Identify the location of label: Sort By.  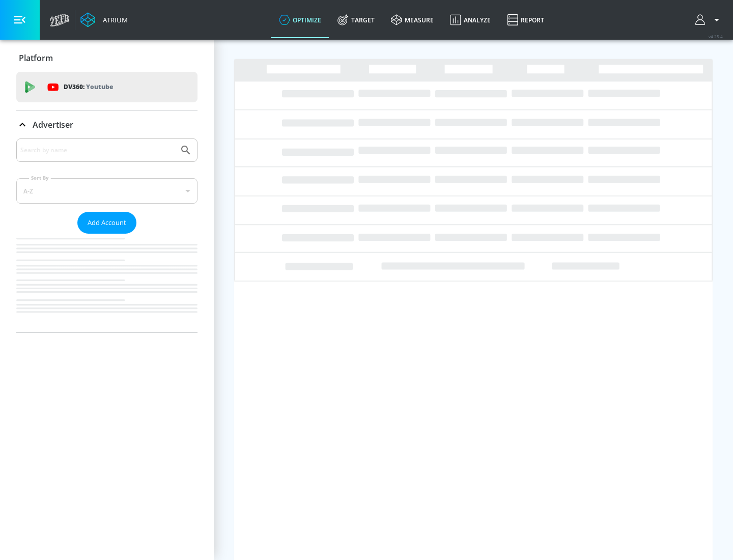
(40, 178).